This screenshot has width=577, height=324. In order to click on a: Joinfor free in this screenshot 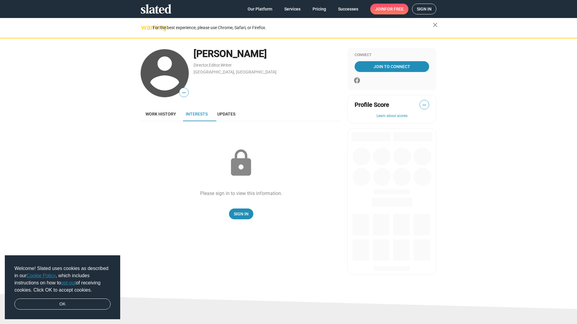, I will do `click(389, 9)`.